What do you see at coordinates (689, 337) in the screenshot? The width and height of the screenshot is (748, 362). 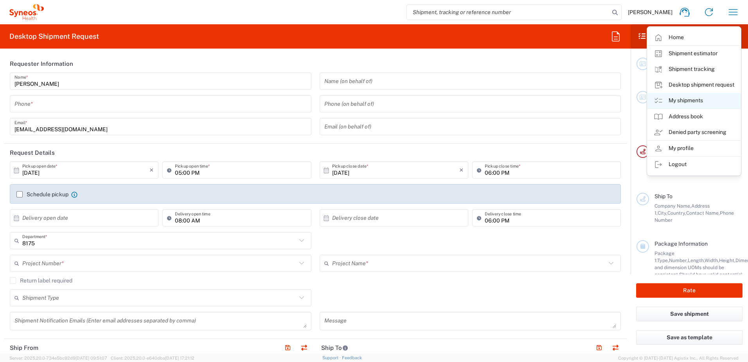 I see `button: Save as template` at bounding box center [689, 337].